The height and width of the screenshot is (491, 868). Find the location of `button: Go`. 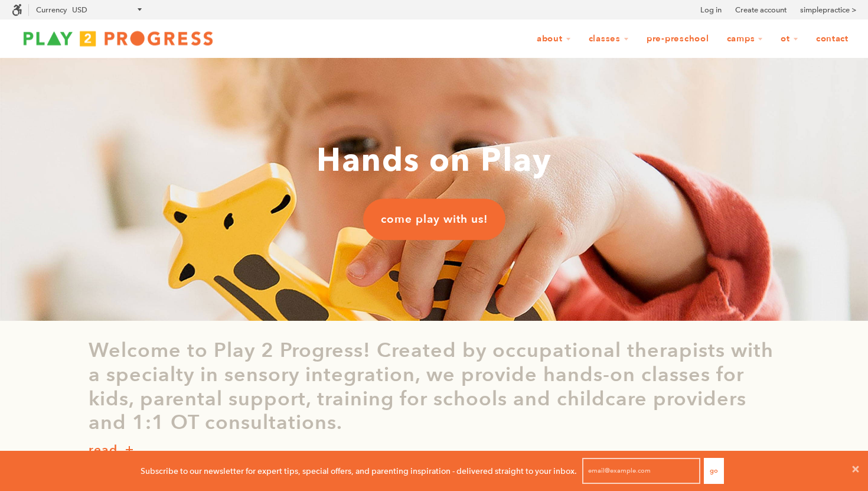

button: Go is located at coordinates (714, 471).